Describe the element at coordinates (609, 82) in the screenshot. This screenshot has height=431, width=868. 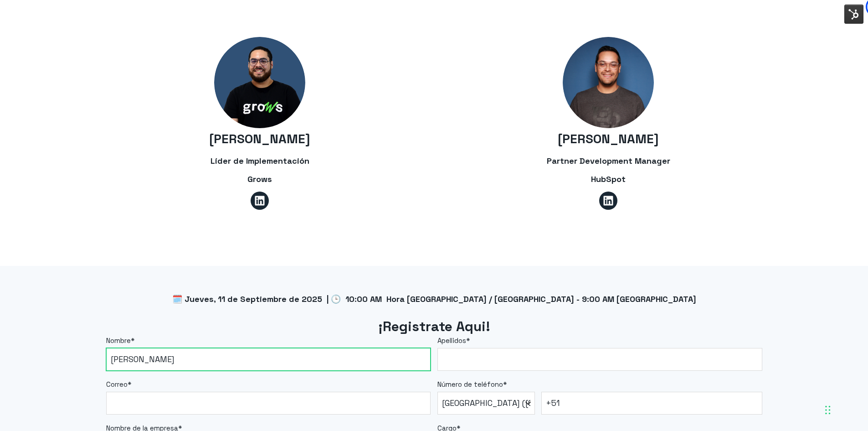
I see `img: Foto speaker-charlie` at that location.